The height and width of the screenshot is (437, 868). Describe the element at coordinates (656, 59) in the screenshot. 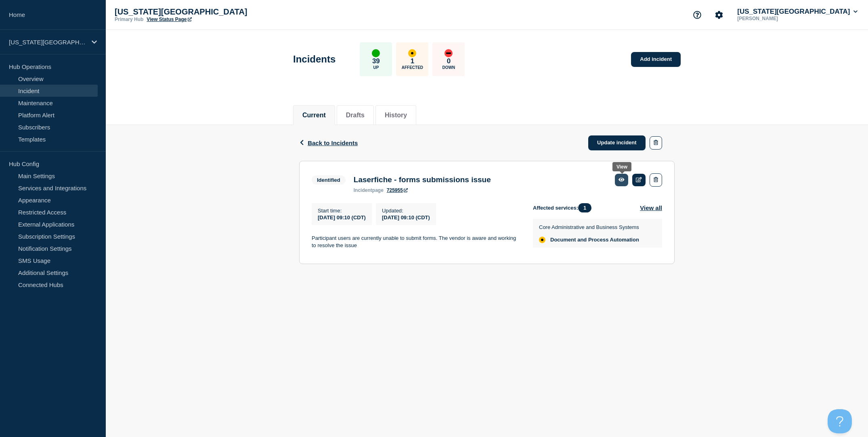

I see `a: Add incident` at that location.